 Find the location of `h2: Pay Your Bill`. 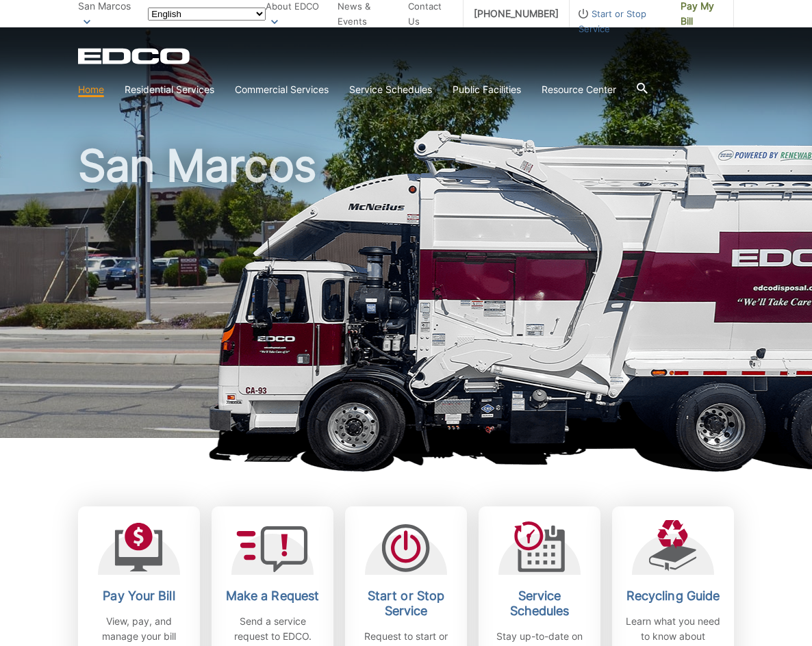

h2: Pay Your Bill is located at coordinates (139, 596).